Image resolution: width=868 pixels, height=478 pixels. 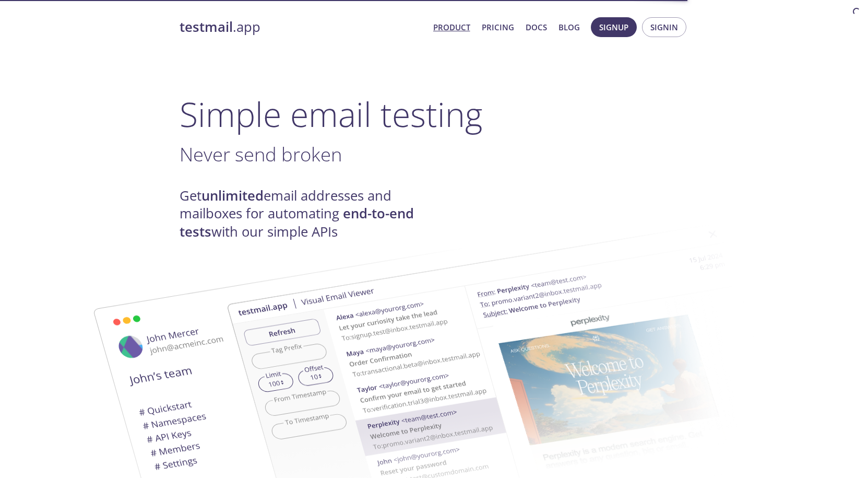 What do you see at coordinates (307, 213) in the screenshot?
I see `h4: Get email addresses and mailboxes for automating with our simple APIs` at bounding box center [307, 213].